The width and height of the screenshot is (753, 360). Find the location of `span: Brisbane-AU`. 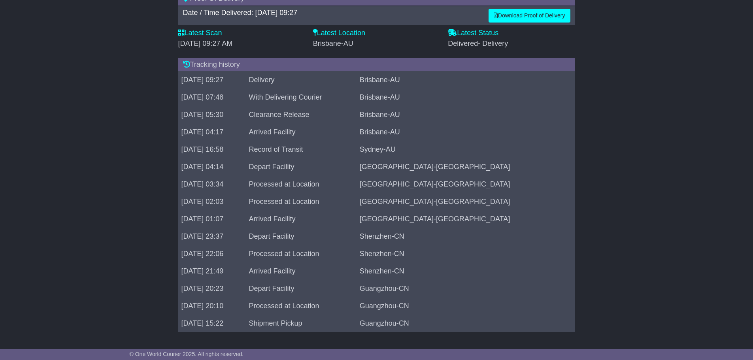

span: Brisbane-AU is located at coordinates (333, 44).